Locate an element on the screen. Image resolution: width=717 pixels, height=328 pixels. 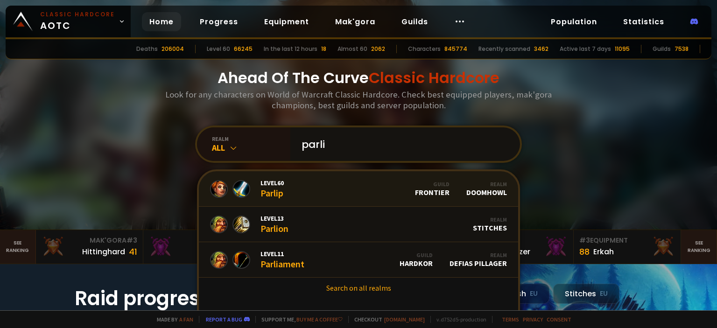
a: Population is located at coordinates (573, 21).